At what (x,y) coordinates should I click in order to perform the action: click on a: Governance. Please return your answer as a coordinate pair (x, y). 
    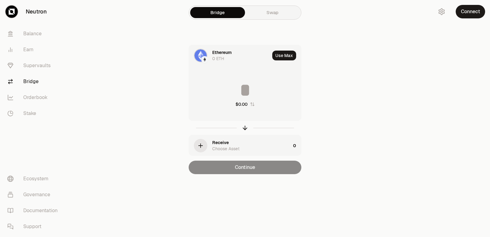
    Looking at the image, I should click on (34, 194).